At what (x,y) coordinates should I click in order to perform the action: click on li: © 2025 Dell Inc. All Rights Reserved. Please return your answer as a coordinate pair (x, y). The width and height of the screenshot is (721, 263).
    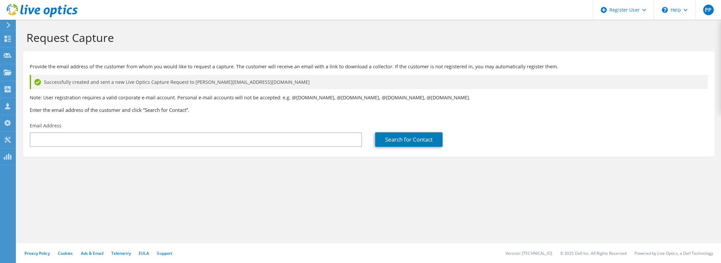
    Looking at the image, I should click on (594, 253).